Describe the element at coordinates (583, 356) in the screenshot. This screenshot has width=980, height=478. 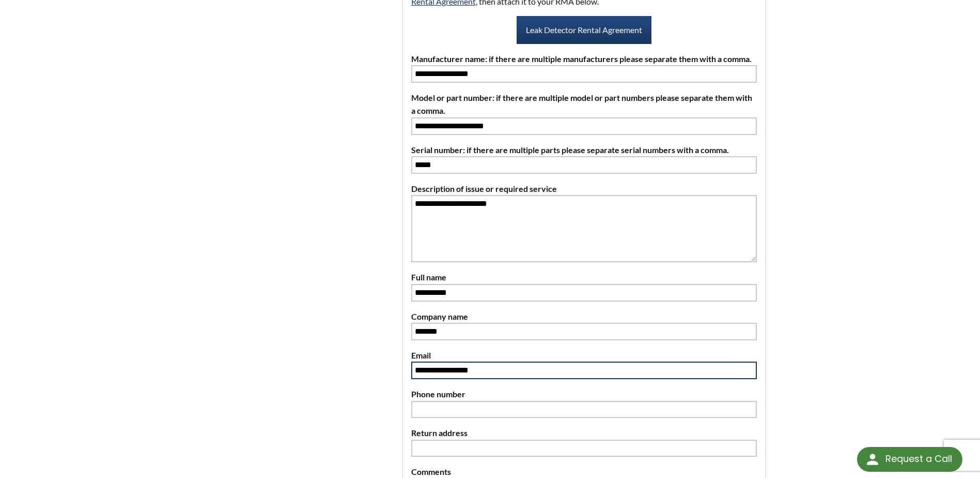
I see `label: Email` at that location.